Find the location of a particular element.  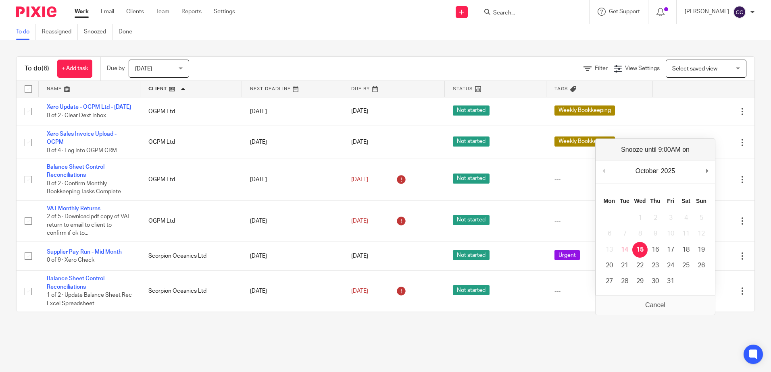

input: Search is located at coordinates (528, 13).